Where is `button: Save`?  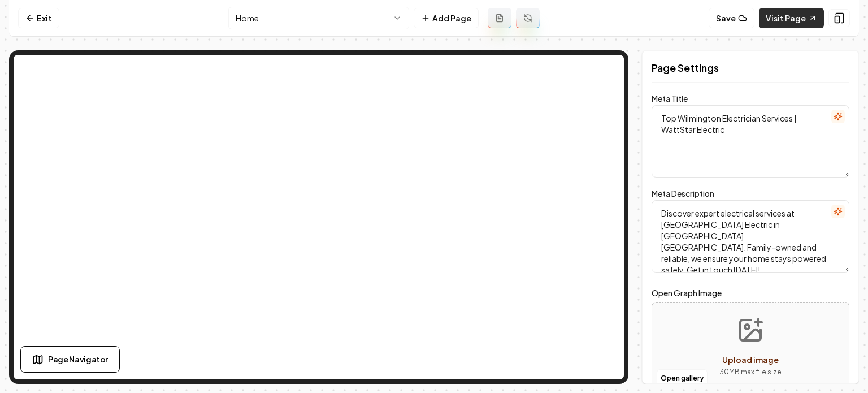
button: Save is located at coordinates (731, 18).